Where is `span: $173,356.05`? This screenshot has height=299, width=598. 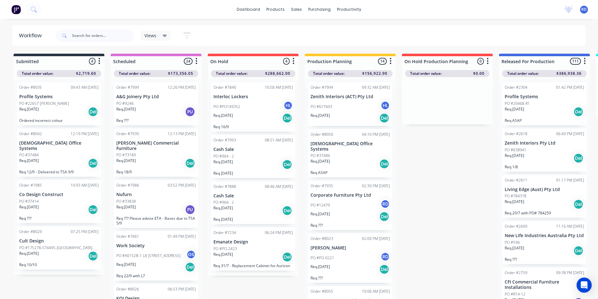 span: $173,356.05 is located at coordinates (181, 73).